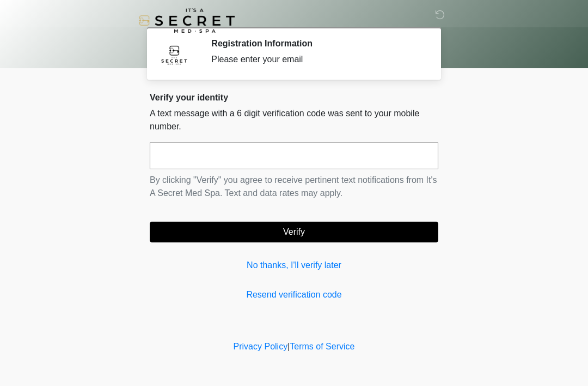  Describe the element at coordinates (174, 54) in the screenshot. I see `img: Agent Avatar` at that location.